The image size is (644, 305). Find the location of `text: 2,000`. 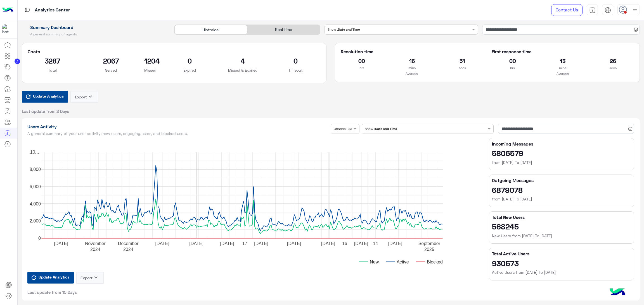

text: 2,000 is located at coordinates (35, 221).